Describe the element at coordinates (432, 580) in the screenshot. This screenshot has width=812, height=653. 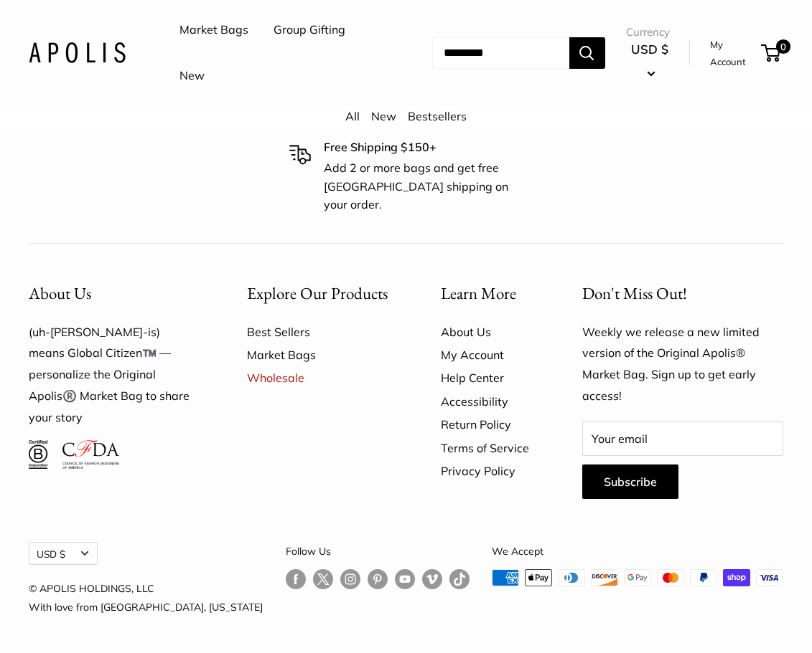
I see `a: Follow us on Vimeo` at that location.